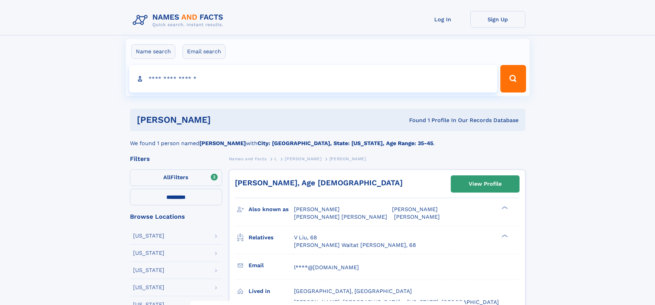 The image size is (655, 305). What do you see at coordinates (498, 19) in the screenshot?
I see `a: Sign Up` at bounding box center [498, 19].